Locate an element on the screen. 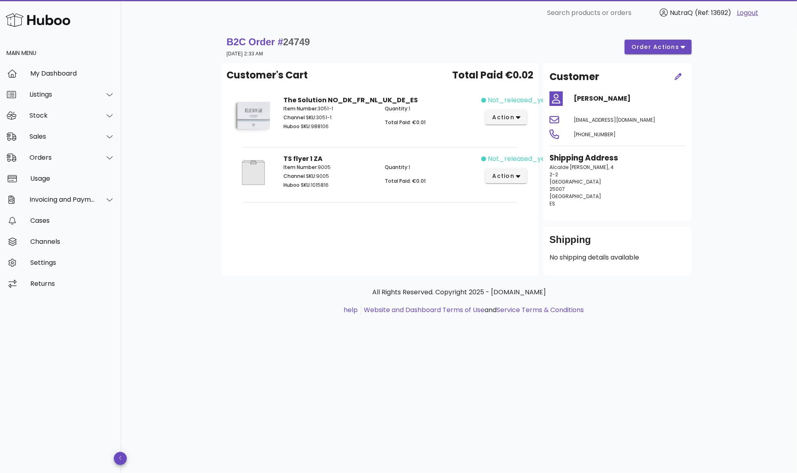  button: order actions is located at coordinates (658, 47).